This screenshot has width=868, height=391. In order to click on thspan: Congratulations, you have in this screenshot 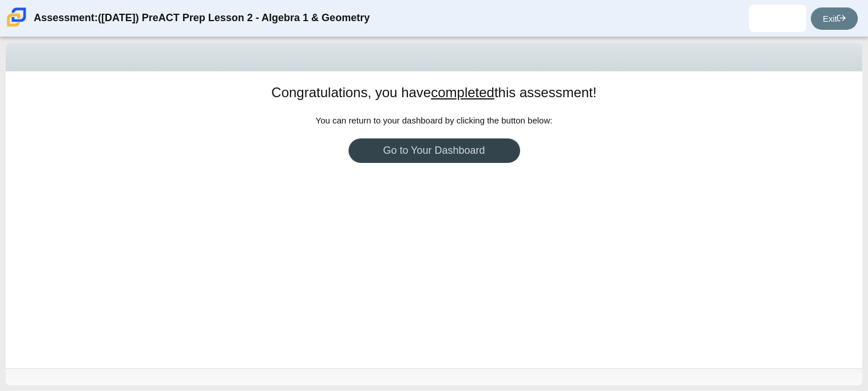, I will do `click(351, 92)`.